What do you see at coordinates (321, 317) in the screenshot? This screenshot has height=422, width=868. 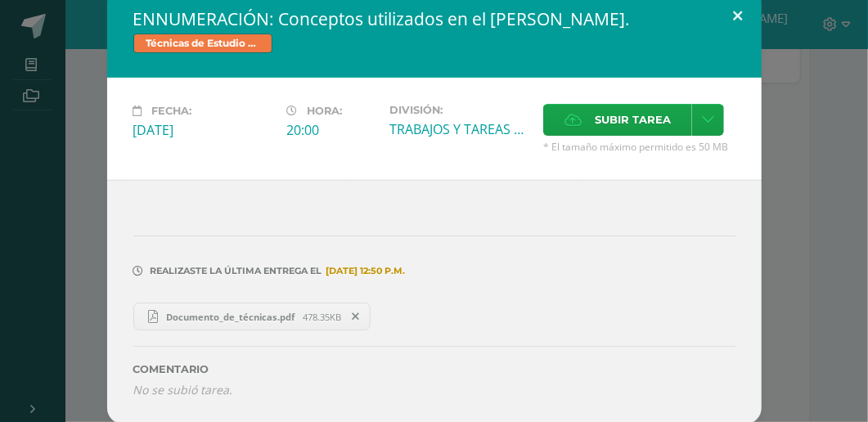 I see `span: 478.35KB` at bounding box center [321, 317].